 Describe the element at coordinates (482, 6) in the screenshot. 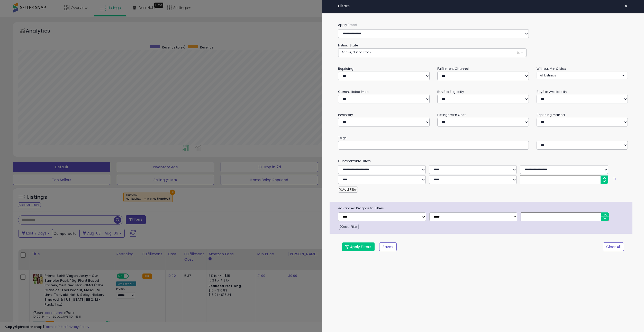

I see `h4: Filters` at that location.